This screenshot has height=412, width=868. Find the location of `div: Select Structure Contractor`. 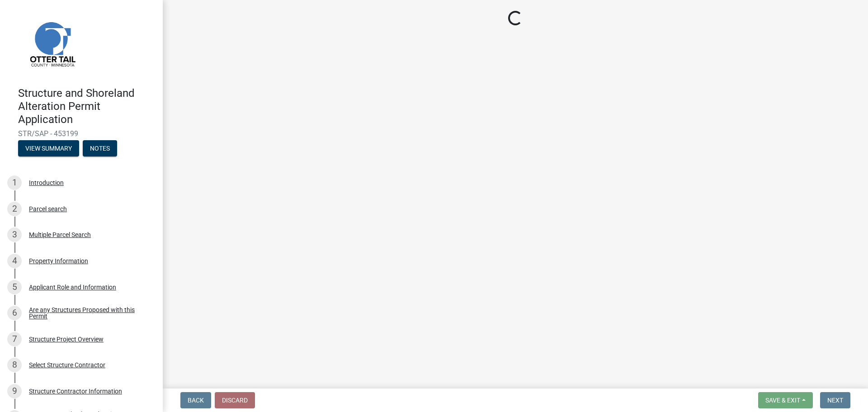

div: Select Structure Contractor is located at coordinates (67, 365).